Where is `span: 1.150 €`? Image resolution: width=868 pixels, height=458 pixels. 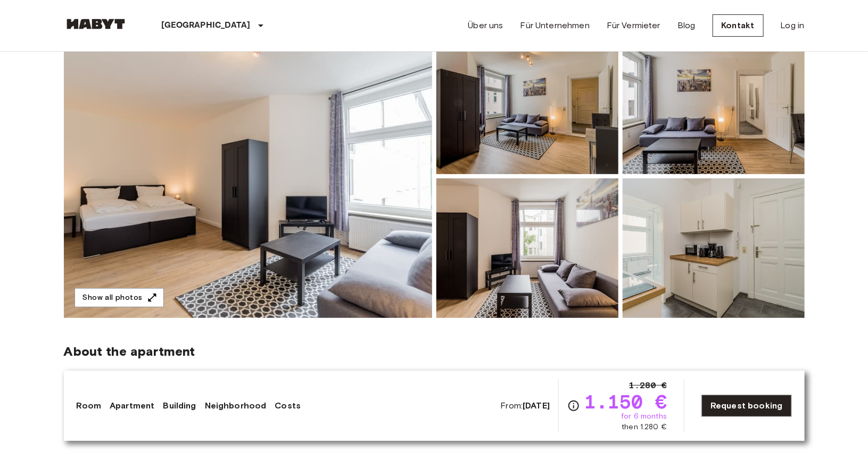 span: 1.150 € is located at coordinates (625, 402).